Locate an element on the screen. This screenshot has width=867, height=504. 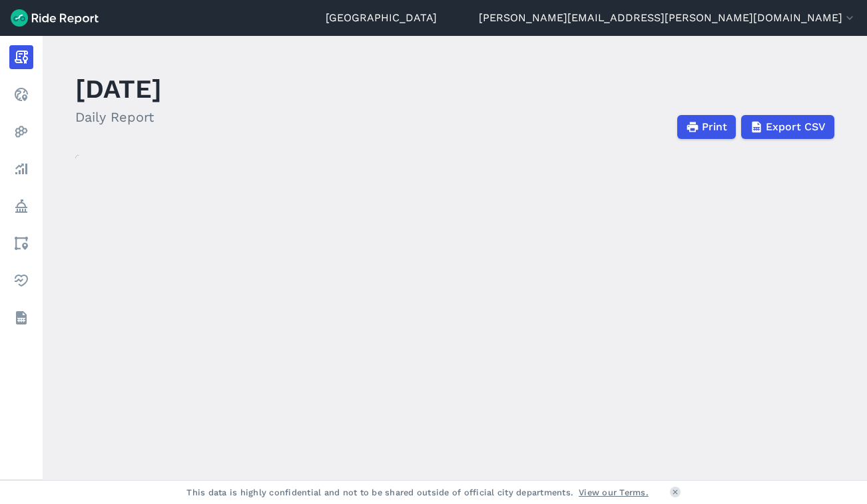
a: Areas is located at coordinates (21, 243).